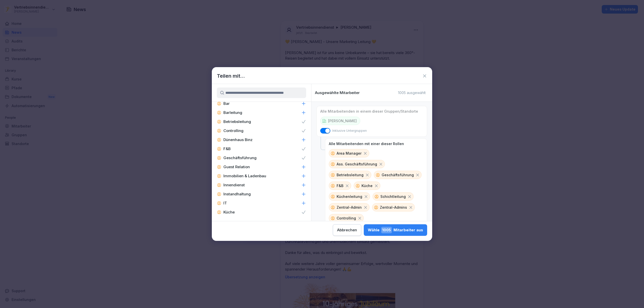 This screenshot has width=644, height=308. I want to click on p: Inklusive Untergruppen, so click(349, 131).